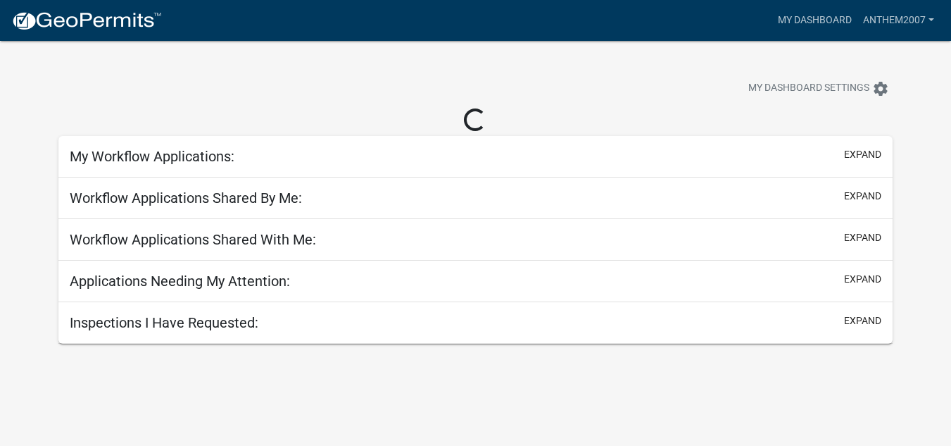 This screenshot has width=951, height=446. What do you see at coordinates (819, 88) in the screenshot?
I see `button: My Dashboard Settingssettings` at bounding box center [819, 88].